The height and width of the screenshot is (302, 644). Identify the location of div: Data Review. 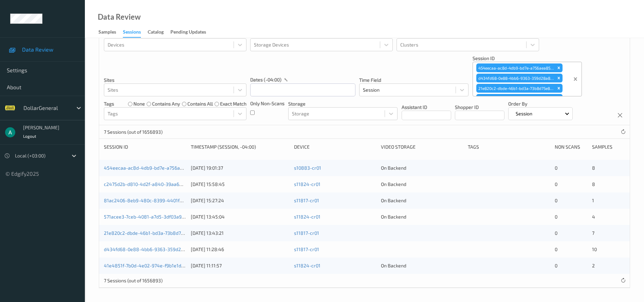
(119, 17).